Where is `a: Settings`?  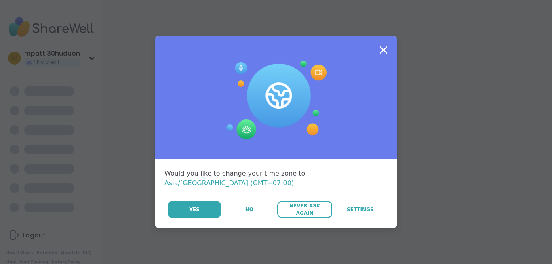 a: Settings is located at coordinates (360, 210).